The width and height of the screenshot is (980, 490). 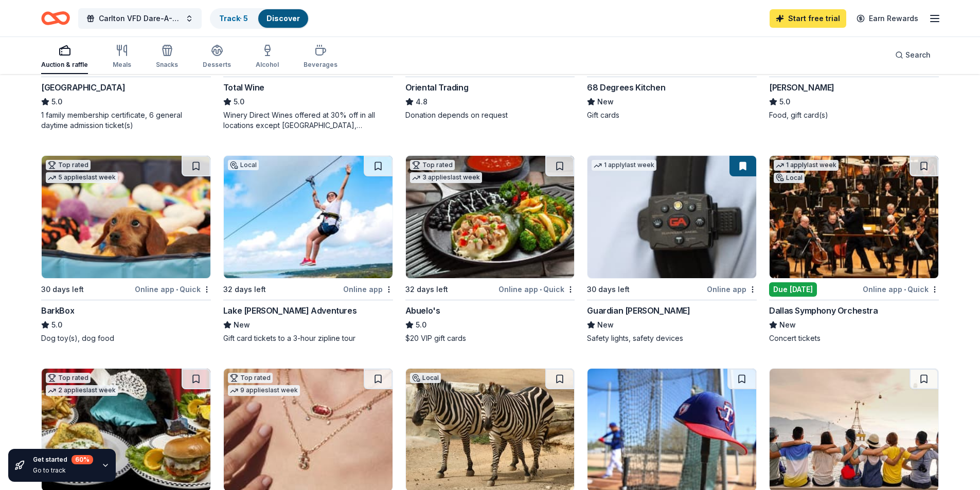 I want to click on button: Meals, so click(x=122, y=57).